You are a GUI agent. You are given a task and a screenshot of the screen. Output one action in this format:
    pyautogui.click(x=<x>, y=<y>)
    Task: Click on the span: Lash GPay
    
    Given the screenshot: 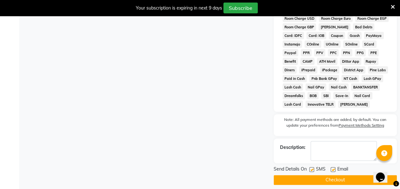 What is the action you would take?
    pyautogui.click(x=372, y=78)
    